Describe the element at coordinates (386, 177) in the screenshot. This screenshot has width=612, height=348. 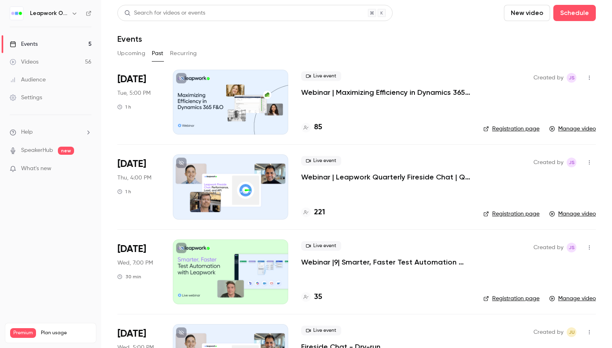
I see `a: Webinar | Leapwork Quarterly Fireside Chat | Q3 2025` at that location.